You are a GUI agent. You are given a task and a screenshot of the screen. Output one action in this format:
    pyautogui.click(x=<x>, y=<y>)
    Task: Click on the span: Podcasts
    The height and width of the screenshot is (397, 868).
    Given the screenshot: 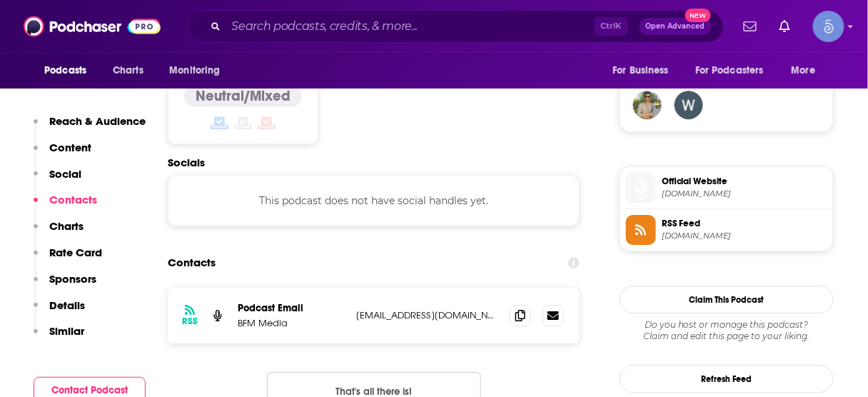 What is the action you would take?
    pyautogui.click(x=65, y=71)
    